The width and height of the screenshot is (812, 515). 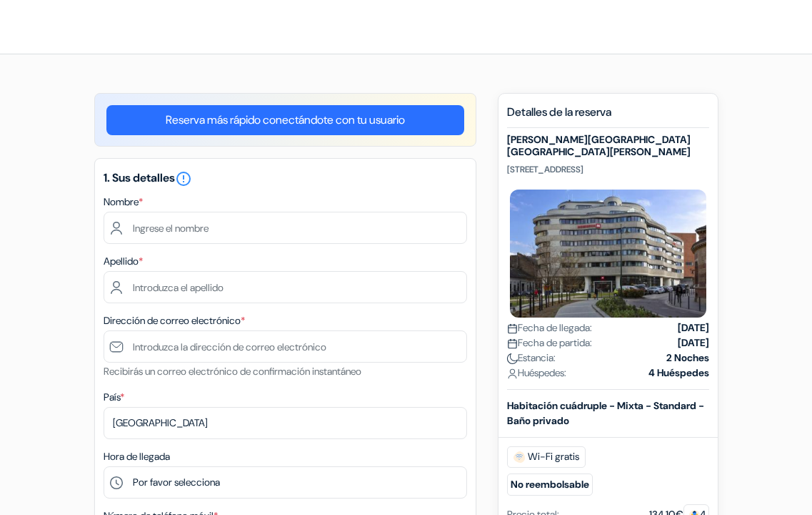 I want to click on label: Dirección de correo electrónico, so click(x=174, y=321).